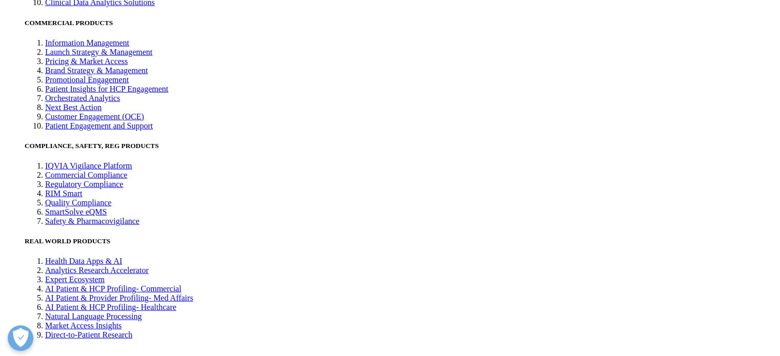 The width and height of the screenshot is (780, 356). Describe the element at coordinates (107, 89) in the screenshot. I see `a: Patient Insights for HCP Engagement​` at that location.